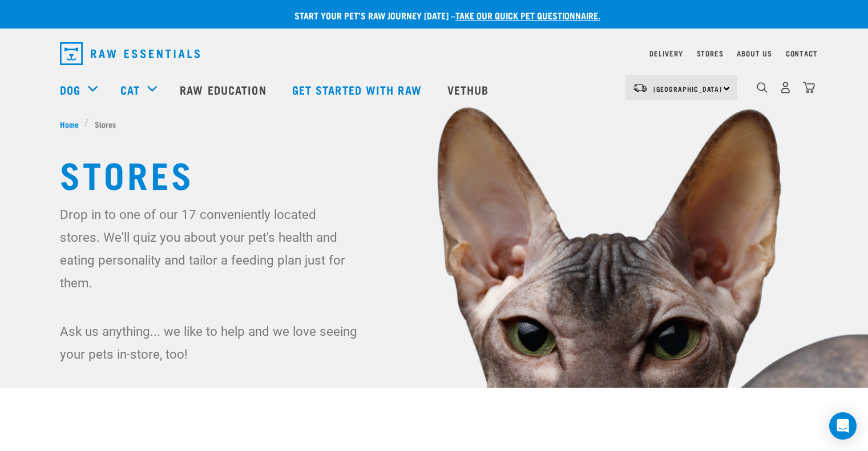  Describe the element at coordinates (666, 53) in the screenshot. I see `a: Delivery` at that location.